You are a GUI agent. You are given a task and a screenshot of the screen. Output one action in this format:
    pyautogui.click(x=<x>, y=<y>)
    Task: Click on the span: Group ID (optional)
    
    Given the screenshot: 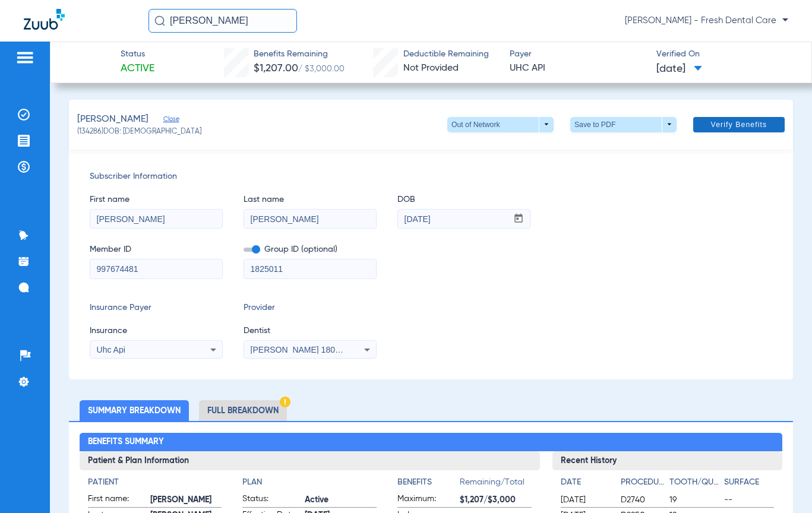 What is the action you would take?
    pyautogui.click(x=310, y=250)
    